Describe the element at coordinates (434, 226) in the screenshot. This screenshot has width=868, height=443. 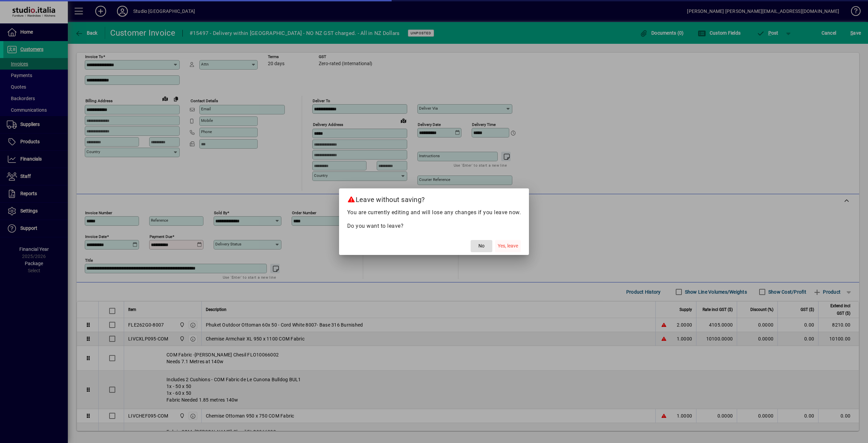
I see `p: Do you want to leave?` at that location.